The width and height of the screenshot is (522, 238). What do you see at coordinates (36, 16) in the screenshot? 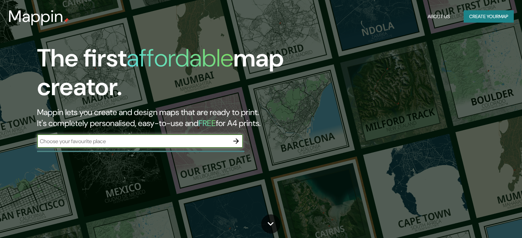
I see `h3: Mappin` at bounding box center [36, 16].